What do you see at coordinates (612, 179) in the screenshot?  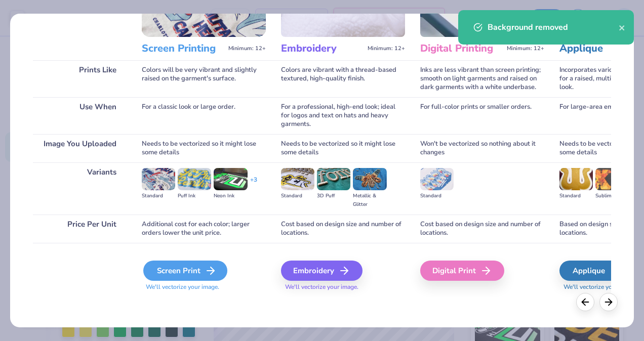 I see `img: Sublimated` at bounding box center [612, 179].